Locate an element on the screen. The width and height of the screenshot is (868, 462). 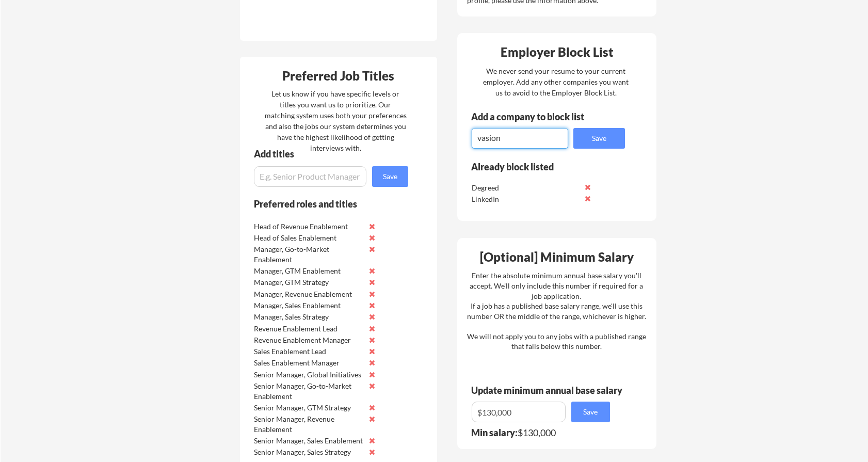
div: LinkedIn is located at coordinates (525, 199).